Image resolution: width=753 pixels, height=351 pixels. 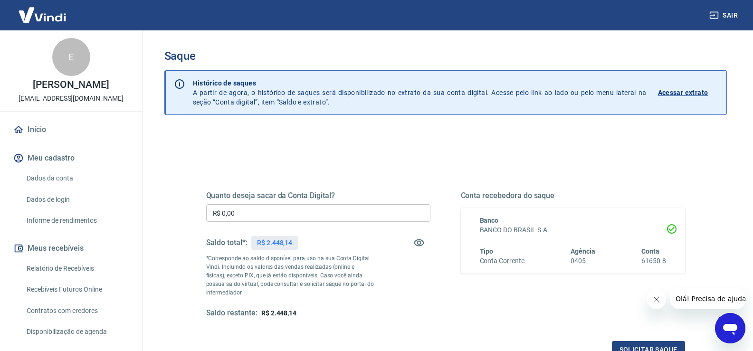 I want to click on a: Recebíveis Futuros Online, so click(x=77, y=289).